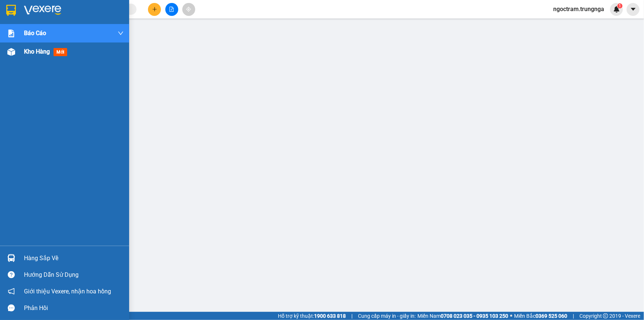  Describe the element at coordinates (68, 291) in the screenshot. I see `span: Giới thiệu Vexere, nhận hoa hồng` at that location.